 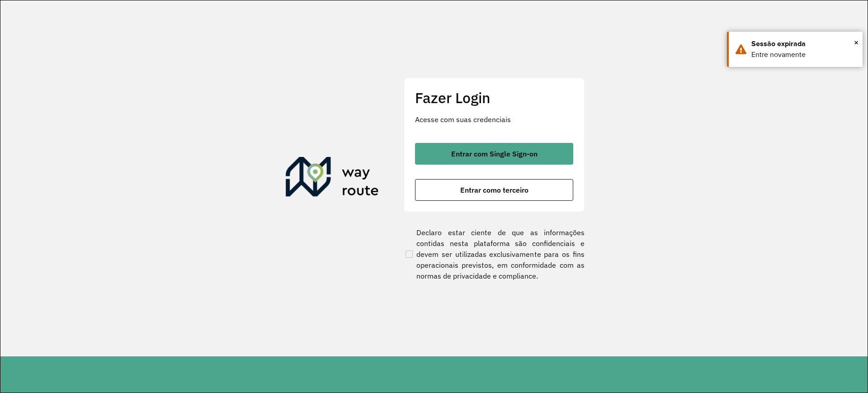 I want to click on span: Entrar como terceiro, so click(x=494, y=190).